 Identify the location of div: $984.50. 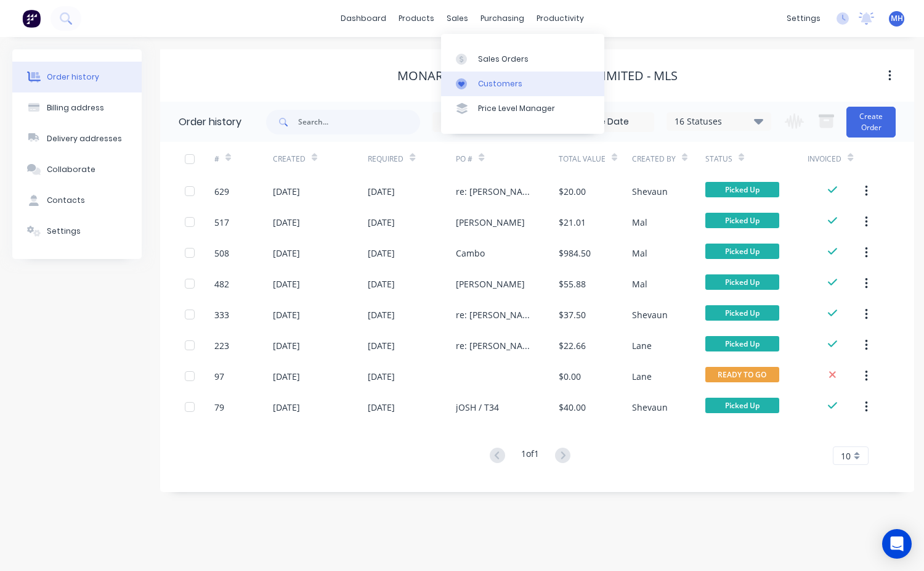
(575, 253).